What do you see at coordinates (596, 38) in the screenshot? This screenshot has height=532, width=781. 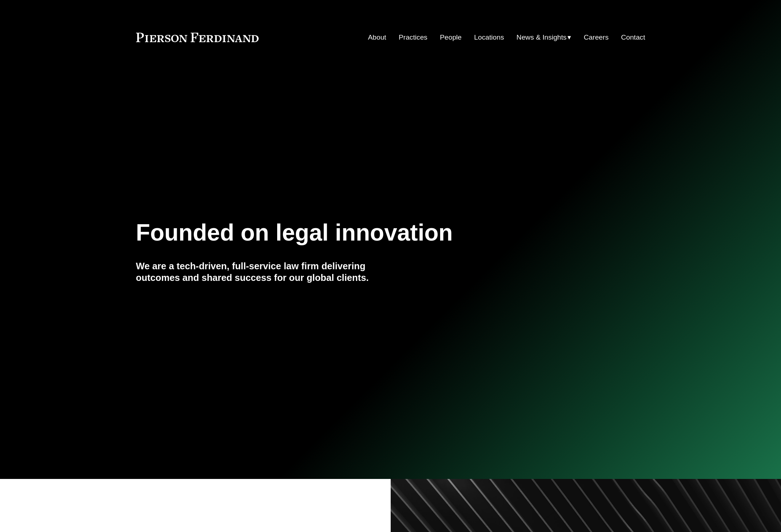 I see `a: Careers` at bounding box center [596, 38].